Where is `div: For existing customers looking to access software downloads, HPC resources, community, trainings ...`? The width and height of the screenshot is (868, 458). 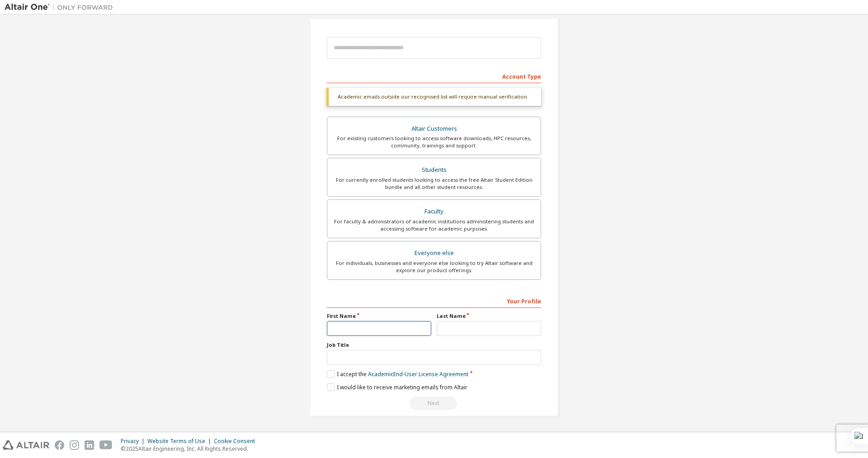 div: For existing customers looking to access software downloads, HPC resources, community, trainings ... is located at coordinates (434, 142).